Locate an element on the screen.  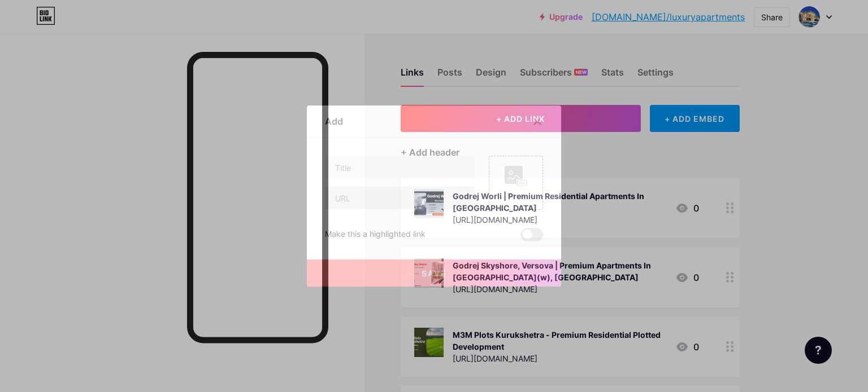
div: Picture is located at coordinates (515, 195).